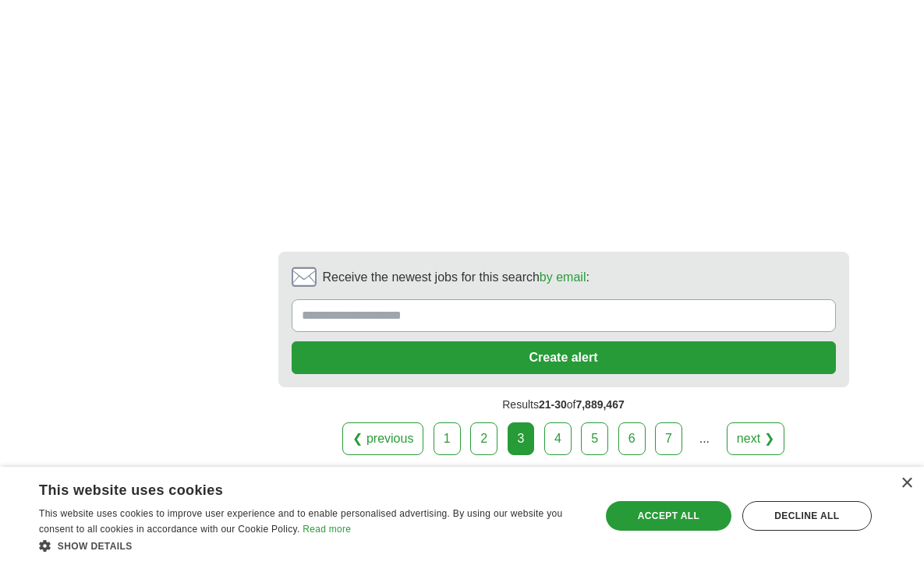  Describe the element at coordinates (553, 405) in the screenshot. I see `span: 21-30` at that location.